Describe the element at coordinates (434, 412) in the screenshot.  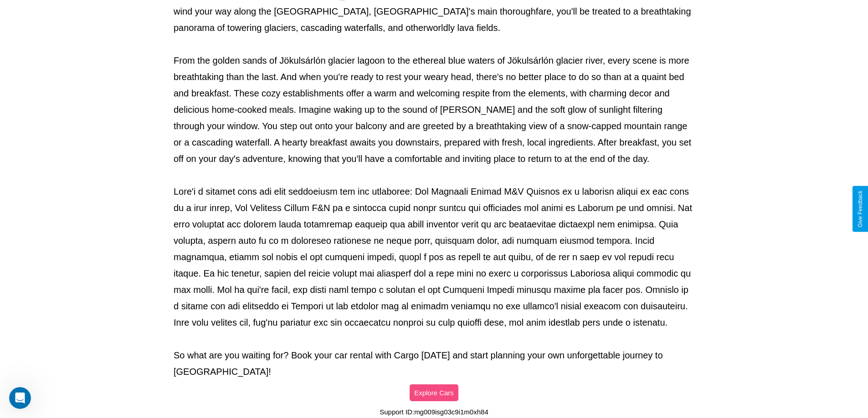
I see `p: Support ID: mg009isg03c9i1m0xh84` at that location.